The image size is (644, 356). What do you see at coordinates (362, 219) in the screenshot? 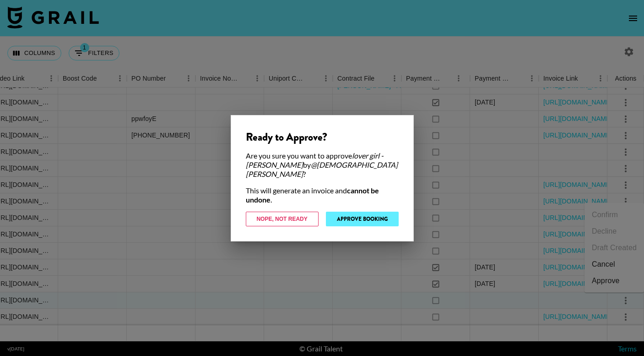
I see `button: Approve Booking` at bounding box center [362, 219].